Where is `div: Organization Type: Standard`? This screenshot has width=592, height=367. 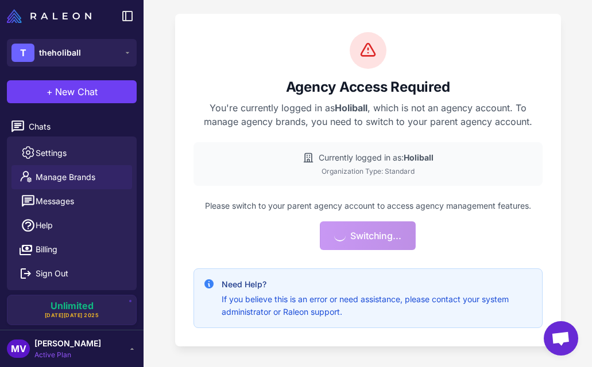 div: Organization Type: Standard is located at coordinates (368, 172).